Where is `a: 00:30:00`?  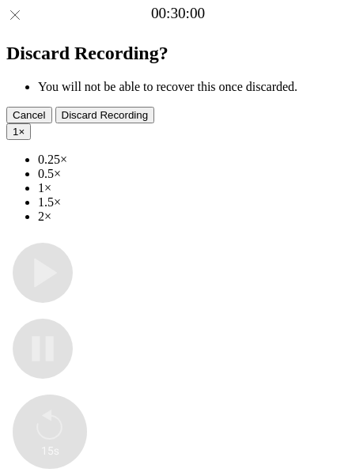 a: 00:30:00 is located at coordinates (178, 13).